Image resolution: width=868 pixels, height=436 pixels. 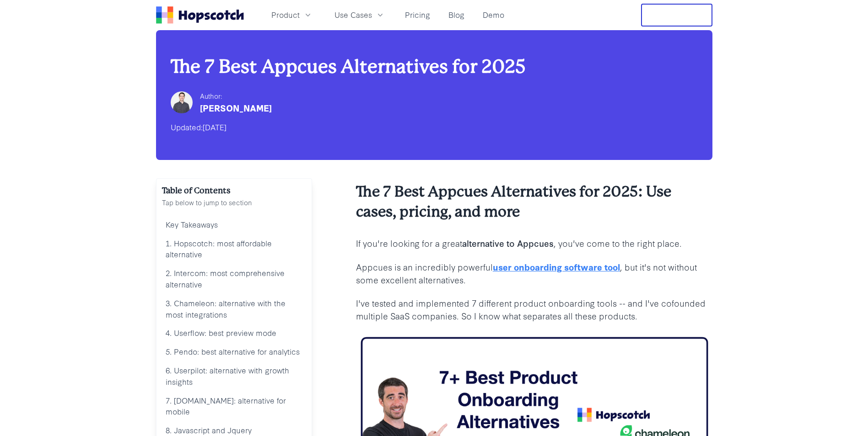 I want to click on a: Free Trial, so click(x=677, y=15).